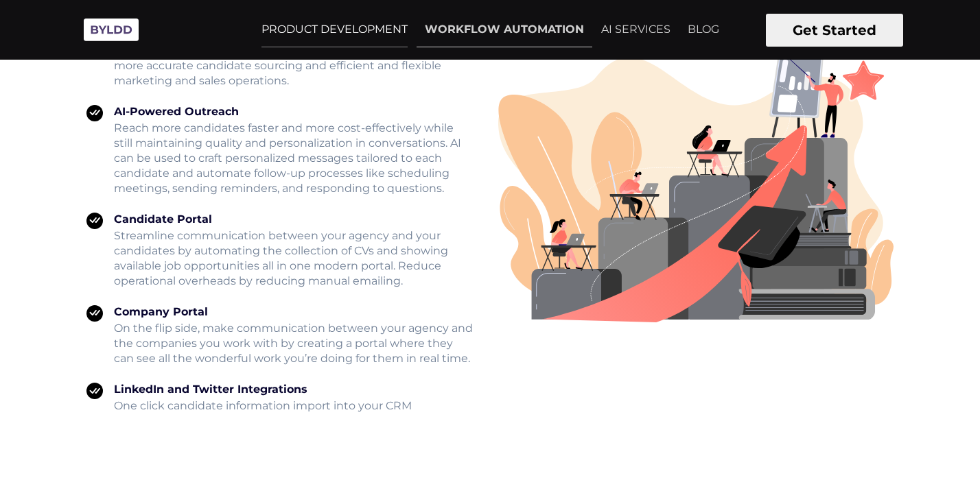 The width and height of the screenshot is (980, 491). What do you see at coordinates (704, 29) in the screenshot?
I see `a: BLOG` at bounding box center [704, 29].